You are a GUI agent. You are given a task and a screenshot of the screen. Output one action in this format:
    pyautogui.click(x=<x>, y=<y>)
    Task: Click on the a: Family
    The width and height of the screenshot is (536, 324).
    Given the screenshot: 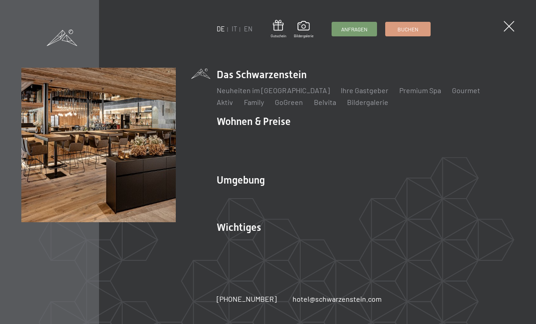 What is the action you would take?
    pyautogui.click(x=254, y=102)
    